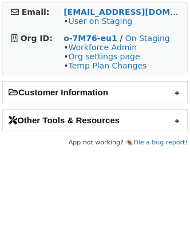 The image size is (190, 234). What do you see at coordinates (102, 47) in the screenshot?
I see `a: Workforce Admin` at bounding box center [102, 47].